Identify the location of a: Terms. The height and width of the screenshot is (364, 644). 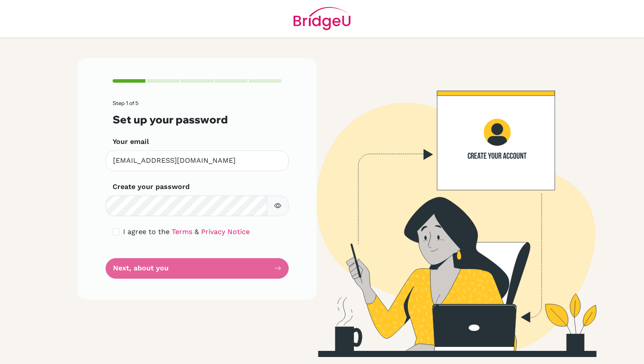
(182, 231).